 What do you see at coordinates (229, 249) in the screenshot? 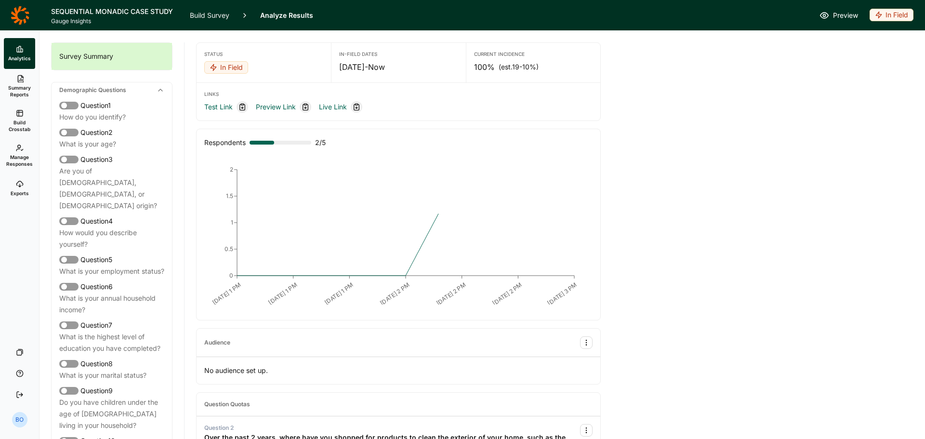
I see `tspan: 0.5` at bounding box center [229, 249].